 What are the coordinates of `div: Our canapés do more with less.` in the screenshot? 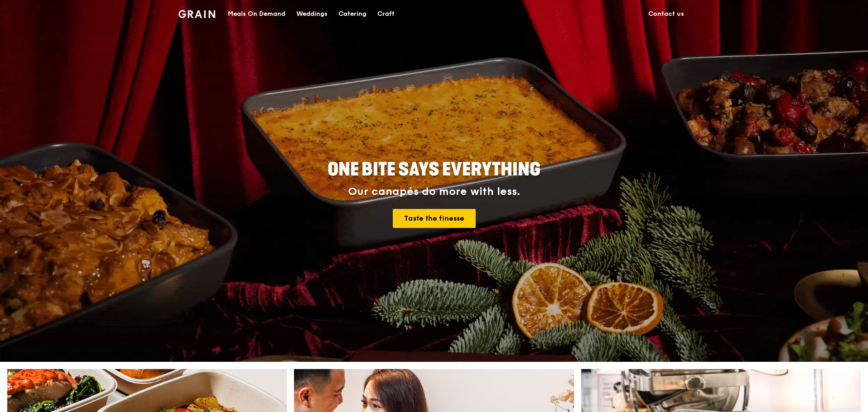 It's located at (434, 192).